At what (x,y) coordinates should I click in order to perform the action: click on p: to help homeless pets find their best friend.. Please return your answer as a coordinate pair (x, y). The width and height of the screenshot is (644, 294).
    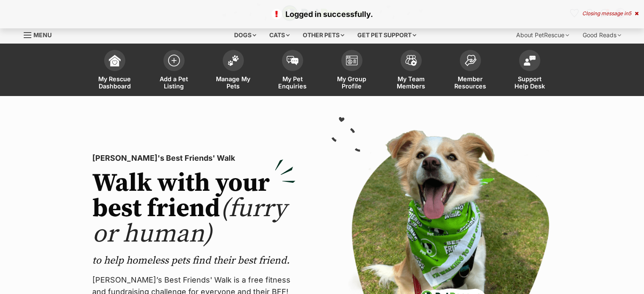
    Looking at the image, I should click on (194, 260).